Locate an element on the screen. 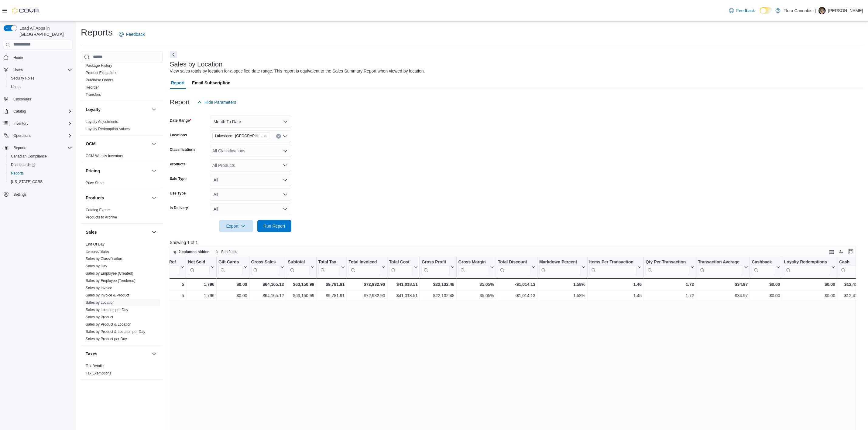 This screenshot has height=430, width=868. p: Showing 1 of 1 is located at coordinates (517, 243).